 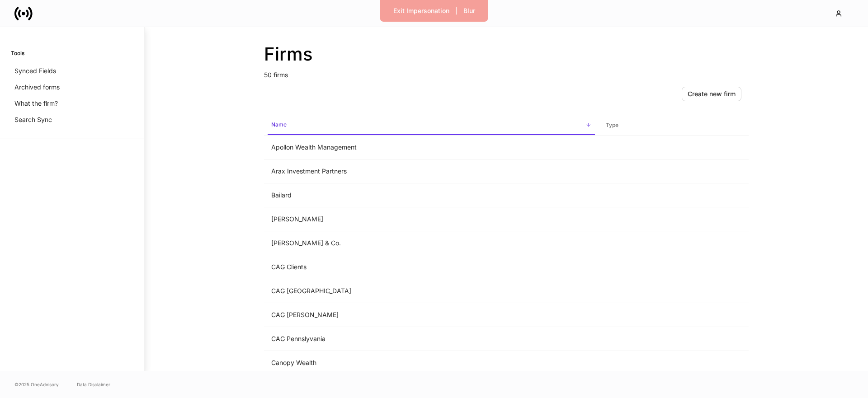 What do you see at coordinates (431, 126) in the screenshot?
I see `span: Name` at bounding box center [431, 126].